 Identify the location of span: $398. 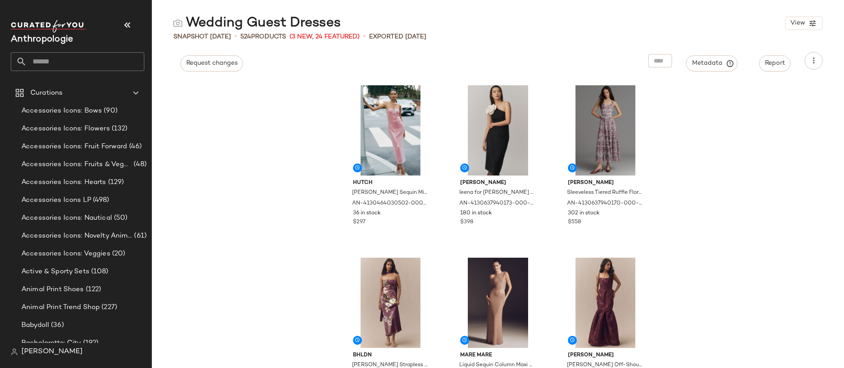
(466, 222).